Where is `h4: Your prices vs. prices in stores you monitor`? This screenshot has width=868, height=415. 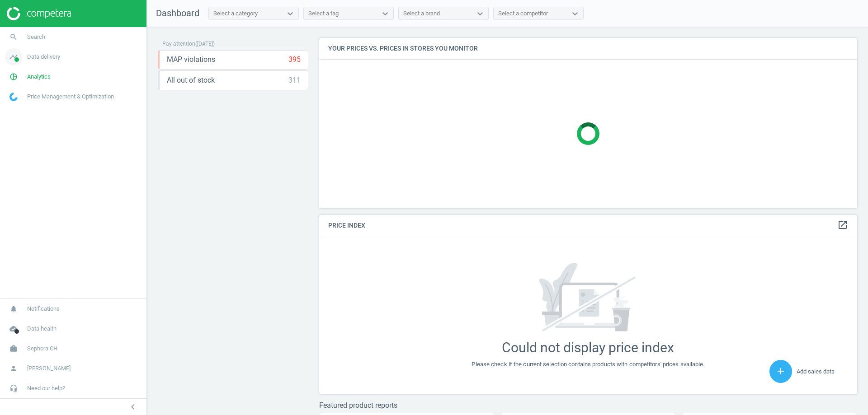 h4: Your prices vs. prices in stores you monitor is located at coordinates (588, 48).